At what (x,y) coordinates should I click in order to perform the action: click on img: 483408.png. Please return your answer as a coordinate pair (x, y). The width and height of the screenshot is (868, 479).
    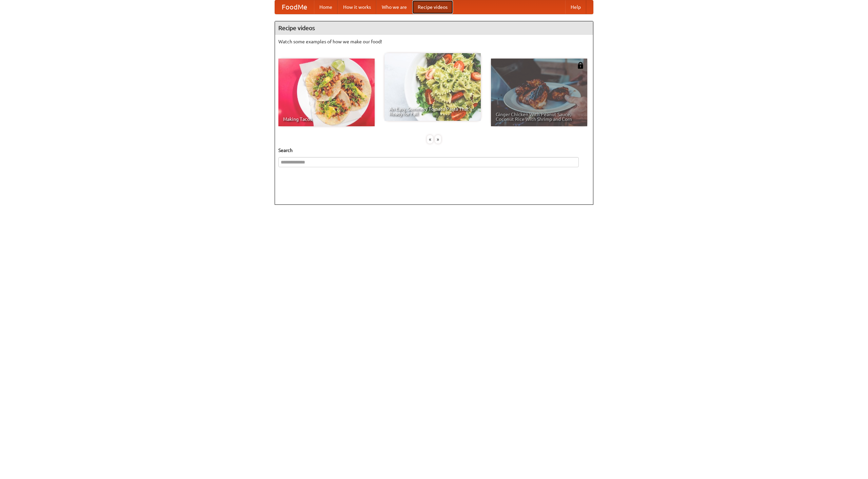
    Looking at the image, I should click on (580, 65).